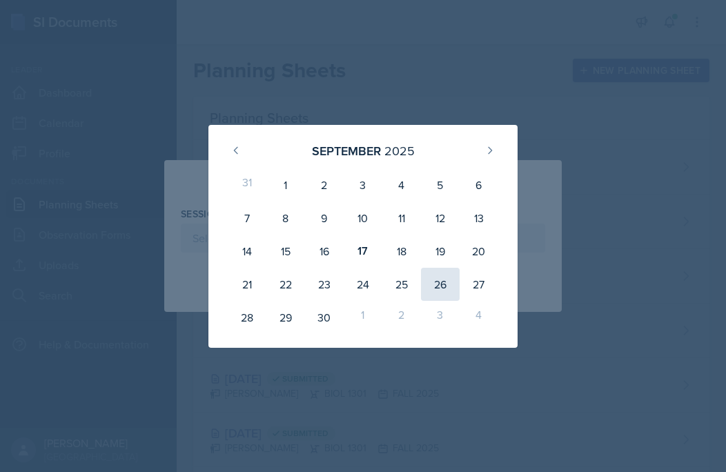  I want to click on div: 30, so click(325, 318).